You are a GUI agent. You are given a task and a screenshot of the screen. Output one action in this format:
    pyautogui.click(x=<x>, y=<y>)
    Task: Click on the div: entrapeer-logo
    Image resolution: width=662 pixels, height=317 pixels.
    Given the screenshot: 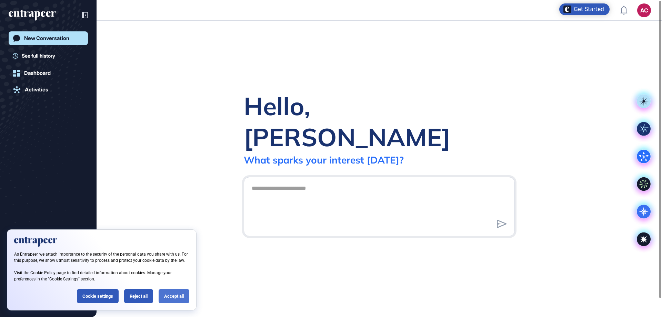 What is the action you would take?
    pyautogui.click(x=32, y=15)
    